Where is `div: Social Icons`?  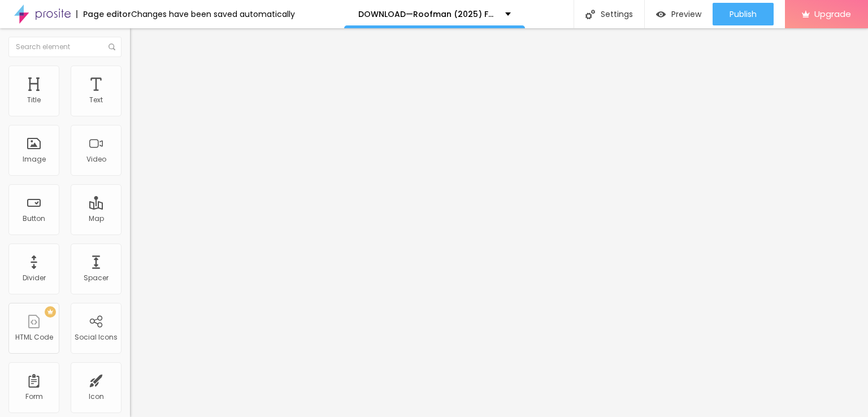 div: Social Icons is located at coordinates (96, 337).